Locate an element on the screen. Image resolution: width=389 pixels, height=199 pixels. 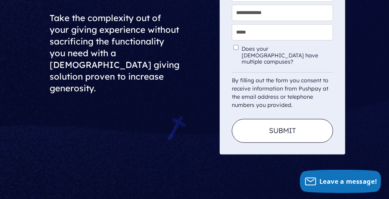
span: Leave a message! is located at coordinates (348, 182).